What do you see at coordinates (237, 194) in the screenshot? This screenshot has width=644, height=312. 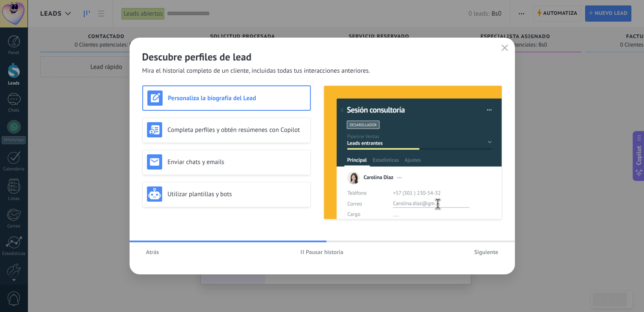 I see `h3: Utilizar plantillas y bots` at bounding box center [237, 194].